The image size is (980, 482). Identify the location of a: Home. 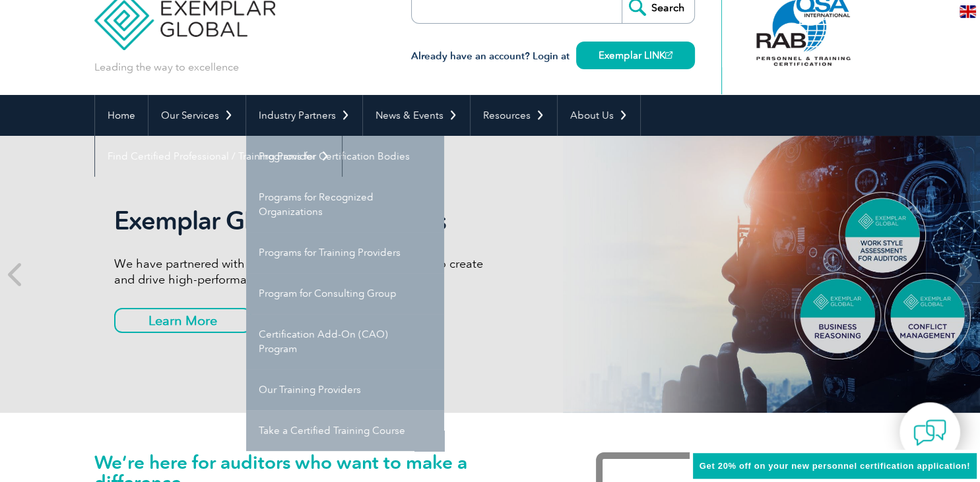
(121, 116).